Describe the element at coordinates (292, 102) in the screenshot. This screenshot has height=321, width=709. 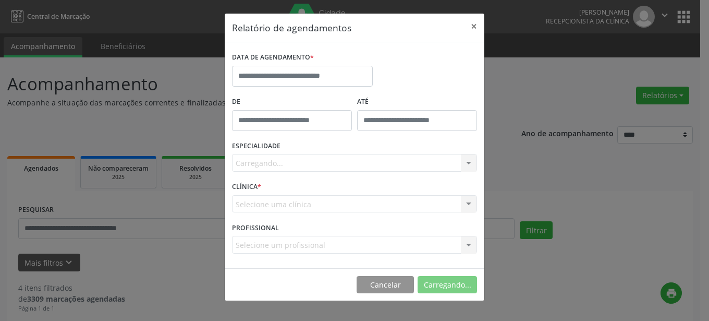
I see `label: De` at that location.